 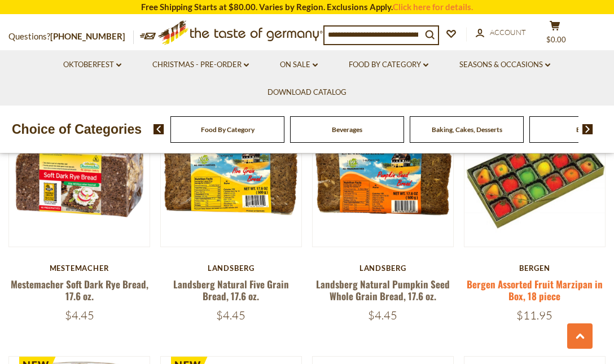 I want to click on span: Baking, Cakes, Desserts, so click(x=467, y=129).